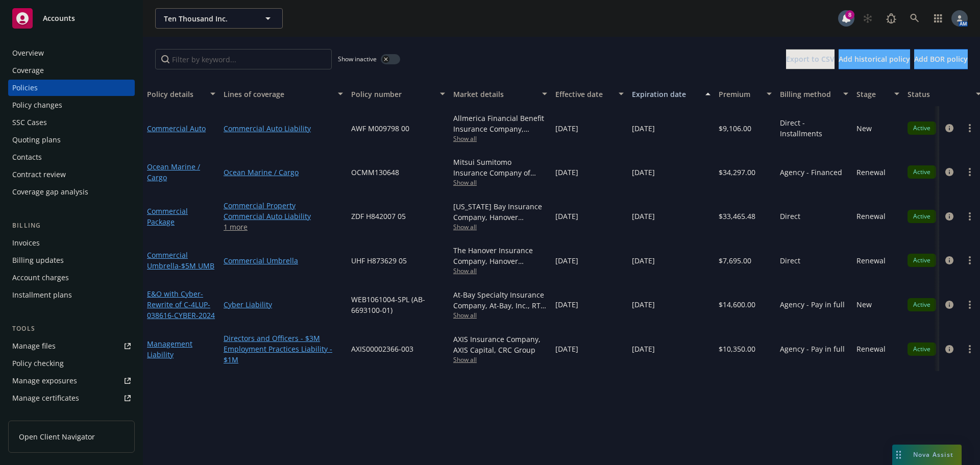 Image resolution: width=980 pixels, height=465 pixels. I want to click on button: Nova Assist, so click(926, 455).